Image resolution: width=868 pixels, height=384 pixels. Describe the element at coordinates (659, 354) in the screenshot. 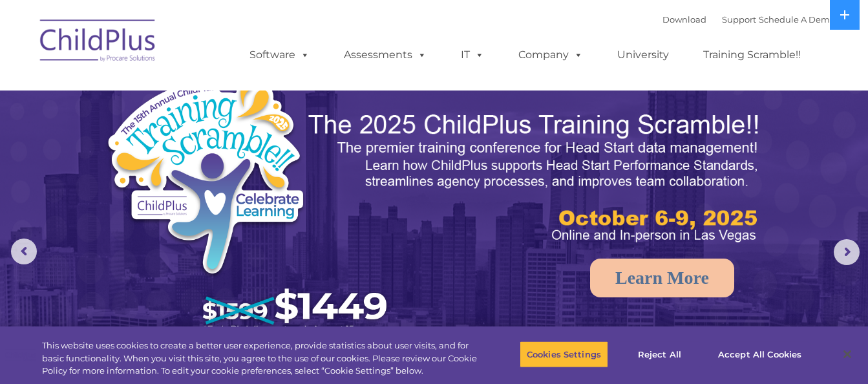

I see `button: Reject All` at that location.